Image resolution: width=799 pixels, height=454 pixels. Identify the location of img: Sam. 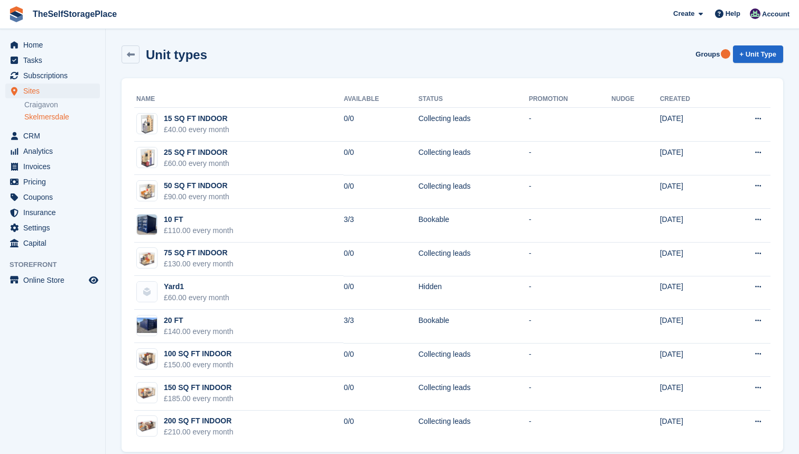
(755, 14).